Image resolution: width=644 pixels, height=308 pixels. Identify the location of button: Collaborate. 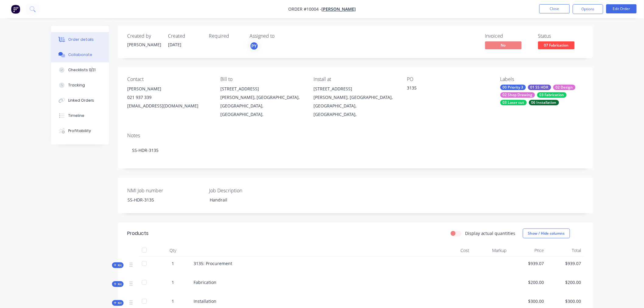
(80, 55).